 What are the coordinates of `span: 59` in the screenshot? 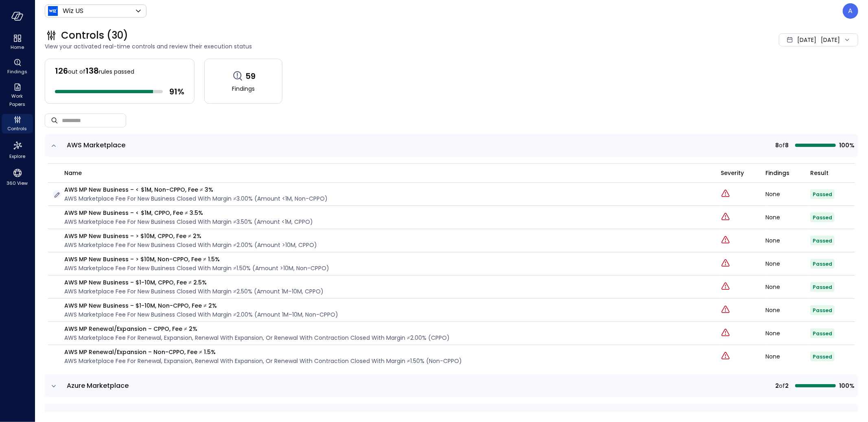 It's located at (250, 76).